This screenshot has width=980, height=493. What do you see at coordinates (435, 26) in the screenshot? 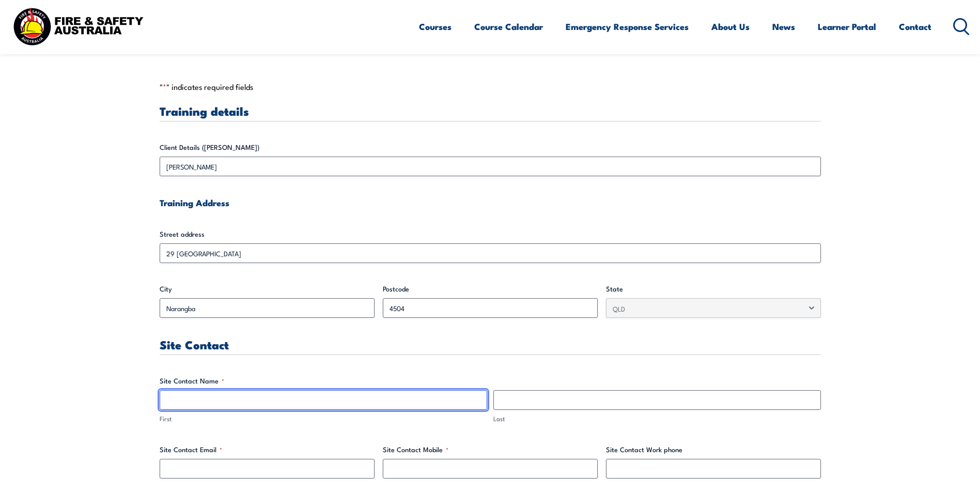
I see `a: Courses` at bounding box center [435, 26].